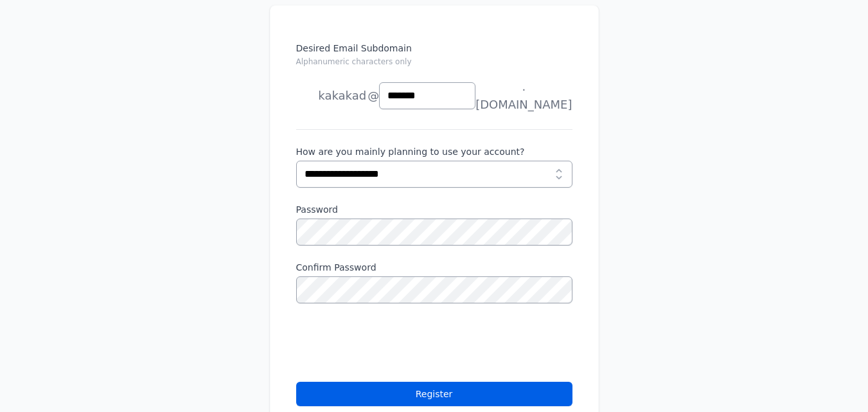 The height and width of the screenshot is (412, 868). I want to click on small: Alphanumeric characters only, so click(354, 61).